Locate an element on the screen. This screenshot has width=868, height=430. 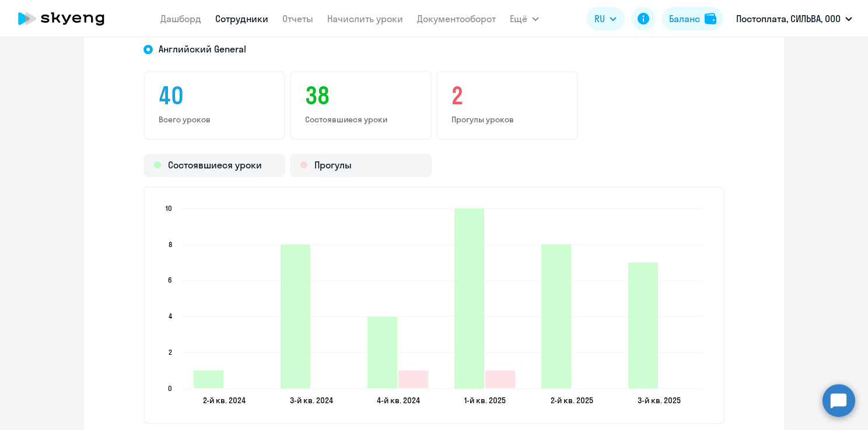
div: Баланс is located at coordinates (684, 19).